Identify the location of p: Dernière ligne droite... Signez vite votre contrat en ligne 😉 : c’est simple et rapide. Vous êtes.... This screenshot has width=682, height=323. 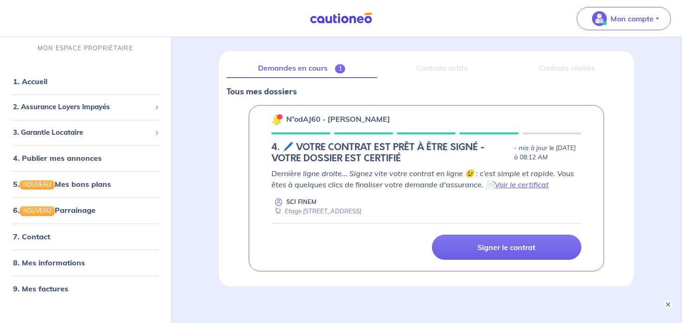
(426, 179).